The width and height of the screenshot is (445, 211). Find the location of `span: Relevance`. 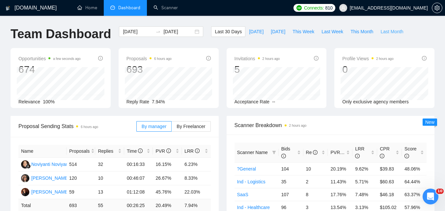

span: Relevance is located at coordinates (29, 102).